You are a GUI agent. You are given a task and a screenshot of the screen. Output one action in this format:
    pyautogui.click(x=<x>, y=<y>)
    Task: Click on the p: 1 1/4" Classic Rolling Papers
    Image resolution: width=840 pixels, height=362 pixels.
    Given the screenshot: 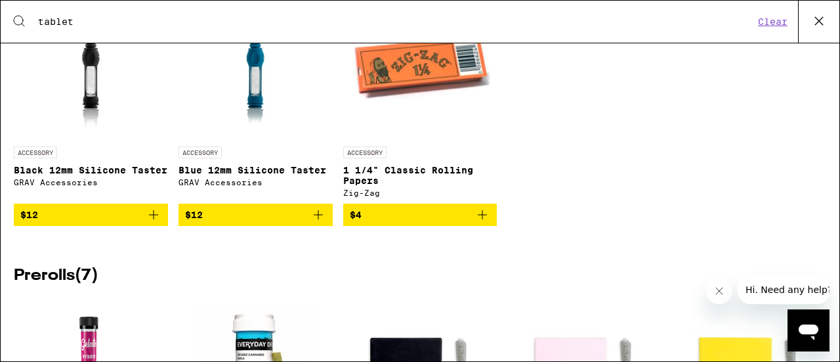 What is the action you would take?
    pyautogui.click(x=420, y=175)
    